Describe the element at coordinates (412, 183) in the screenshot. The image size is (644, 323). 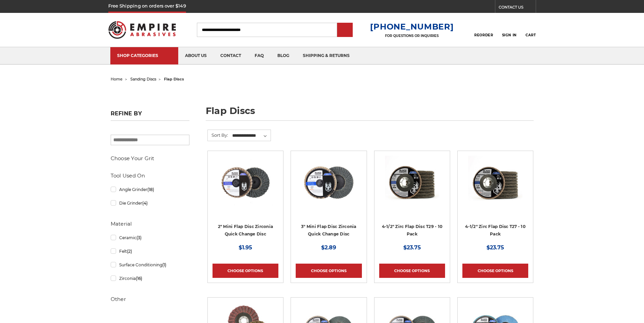
I see `img: 4.5" Black Hawk Zirconia Flap Disc 10 Pack` at that location.